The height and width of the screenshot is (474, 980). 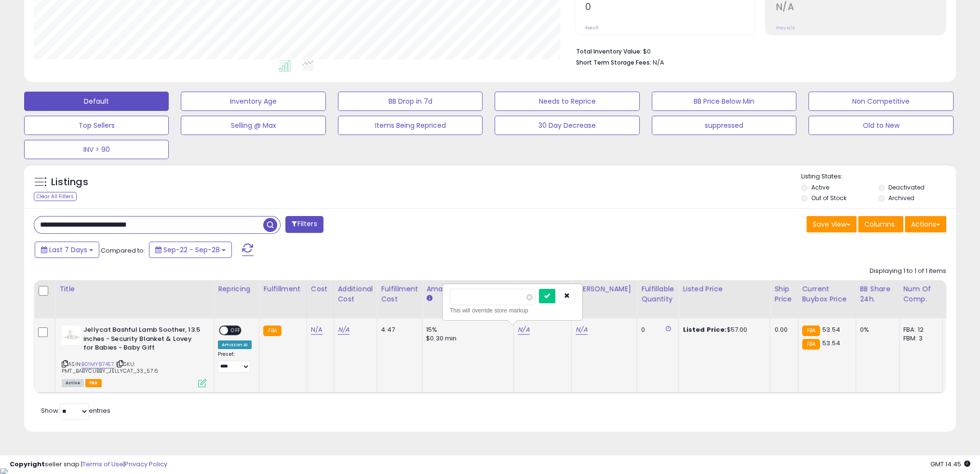 I want to click on div: Ship Price, so click(x=784, y=294).